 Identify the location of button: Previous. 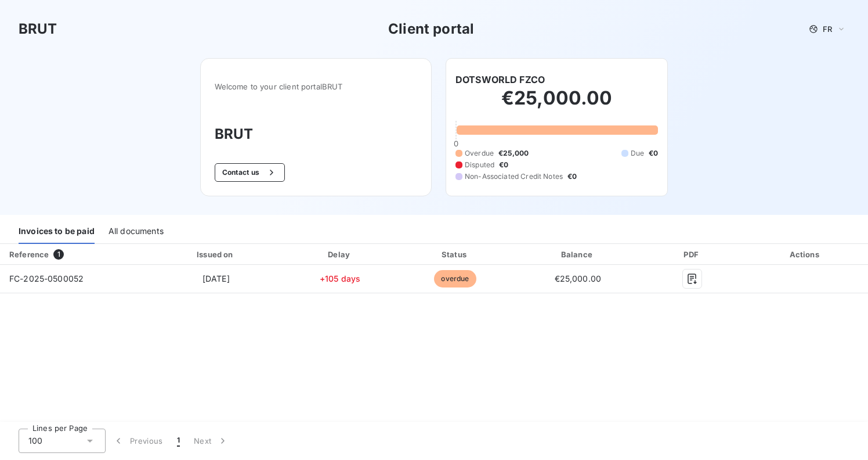
(138, 441).